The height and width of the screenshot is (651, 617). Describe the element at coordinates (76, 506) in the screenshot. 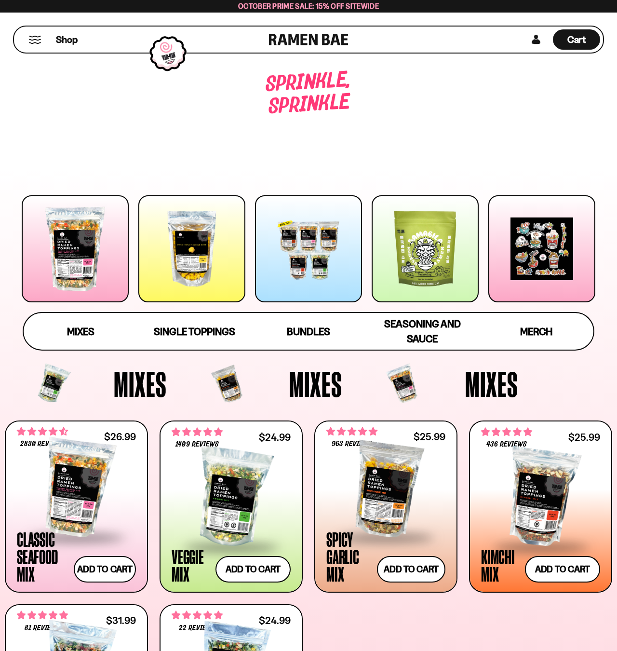

I see `a: 4.68 stars 2830 reviews $26.99 Classic Seafood Mix Add to cart` at that location.